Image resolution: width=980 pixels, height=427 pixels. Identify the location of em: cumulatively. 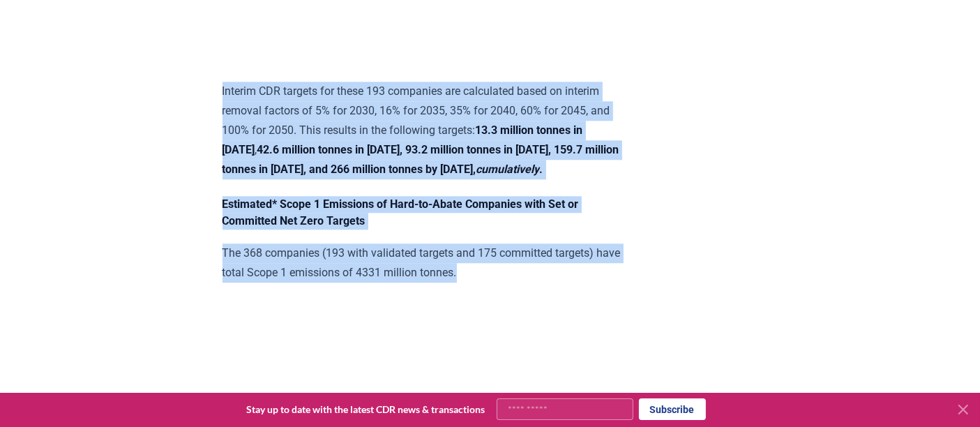
(507, 169).